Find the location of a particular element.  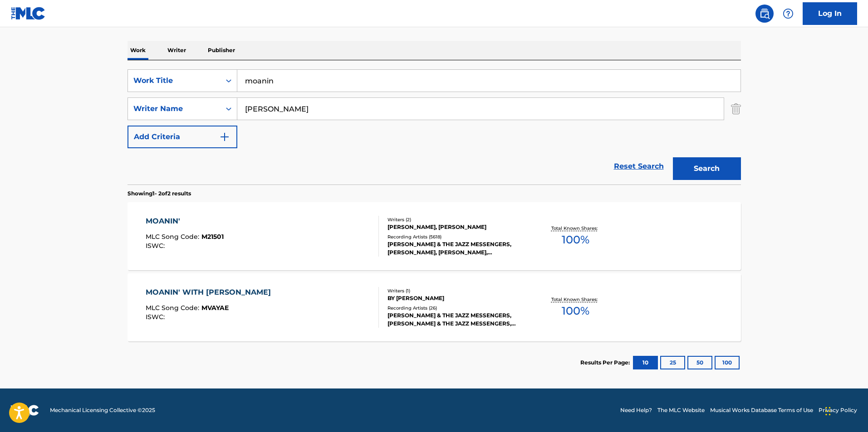

img: Delete Criterion is located at coordinates (736, 109).